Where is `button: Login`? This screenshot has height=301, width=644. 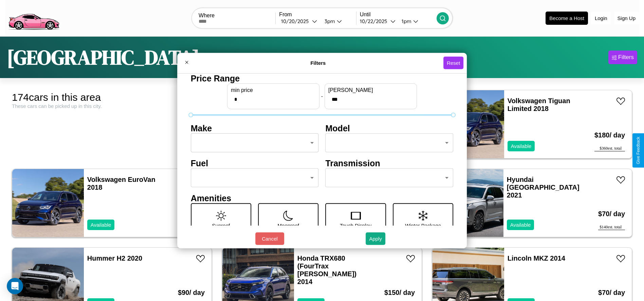
button: Login is located at coordinates (601, 18).